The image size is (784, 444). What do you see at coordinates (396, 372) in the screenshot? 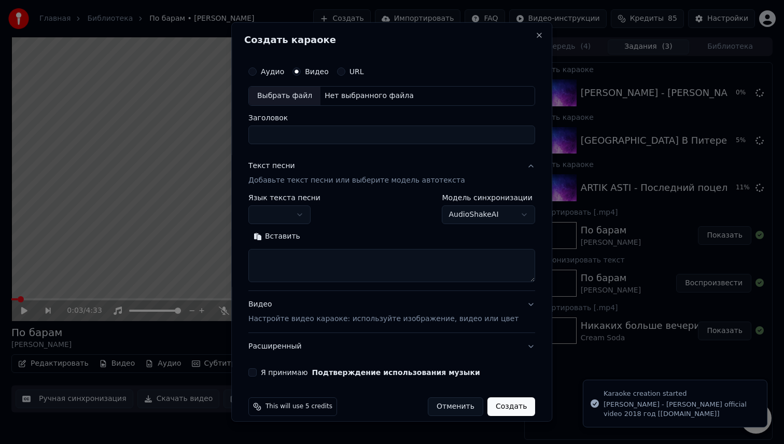
I see `button: Я принимаю` at bounding box center [396, 372].